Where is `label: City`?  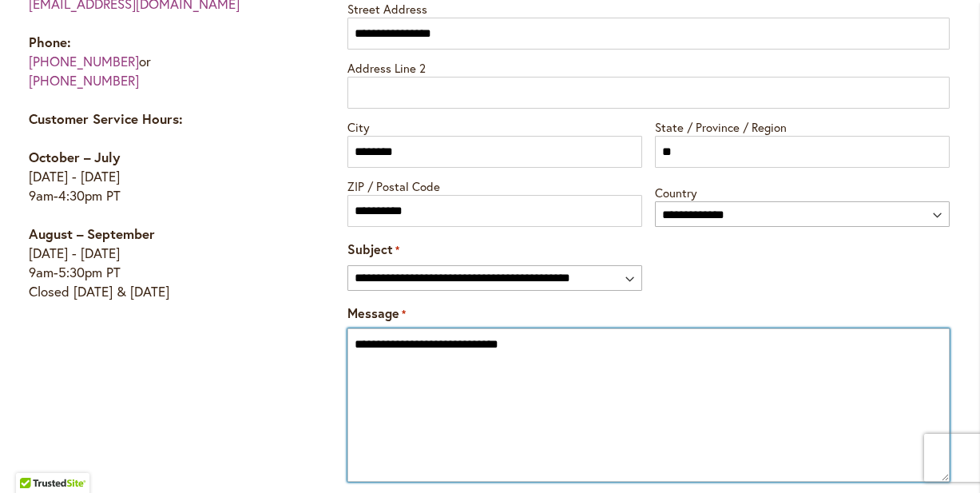 label: City is located at coordinates (494, 125).